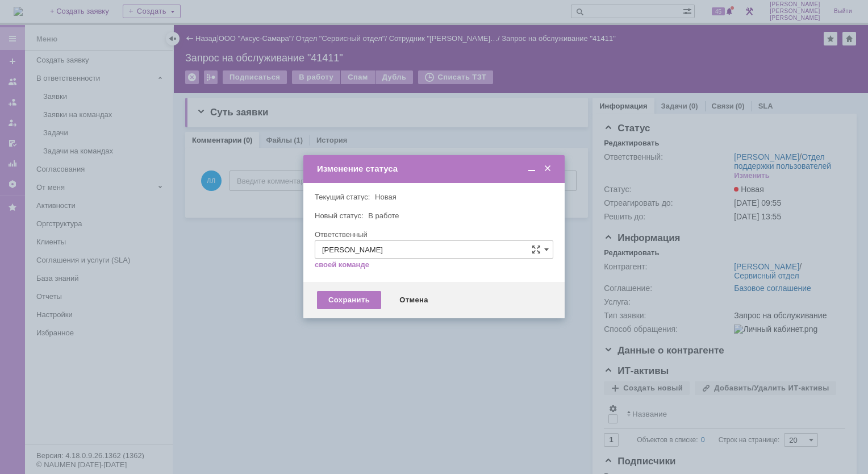 The width and height of the screenshot is (868, 474). Describe the element at coordinates (386, 197) in the screenshot. I see `span: Новая` at that location.